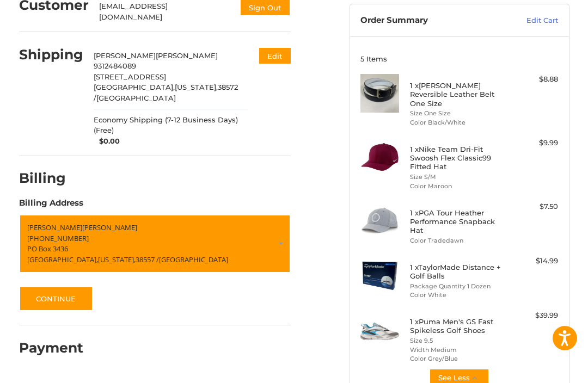  Describe the element at coordinates (155, 243) in the screenshot. I see `a: Enter or select a different address` at that location.